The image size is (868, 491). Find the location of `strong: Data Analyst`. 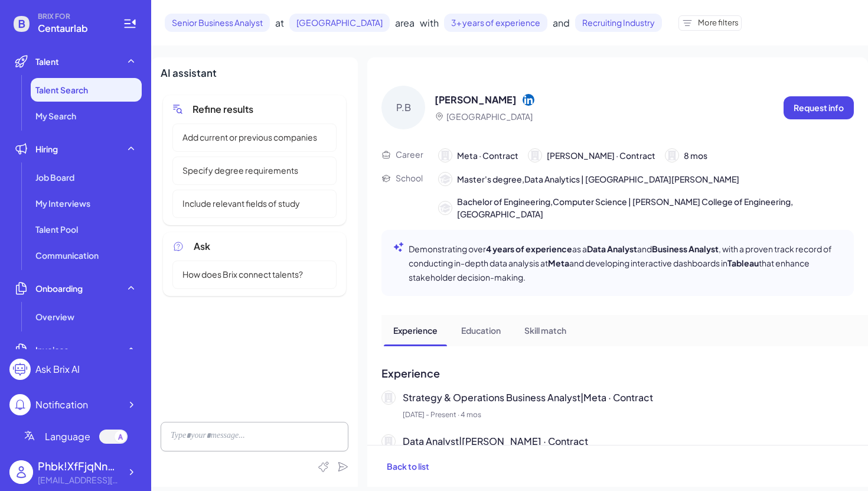

strong: Data Analyst is located at coordinates (612, 249).